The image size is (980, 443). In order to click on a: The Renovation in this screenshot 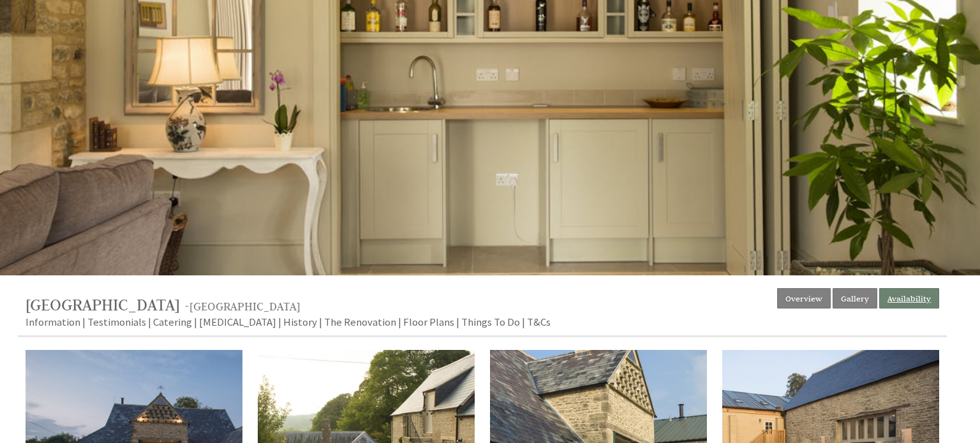, I will do `click(360, 322)`.